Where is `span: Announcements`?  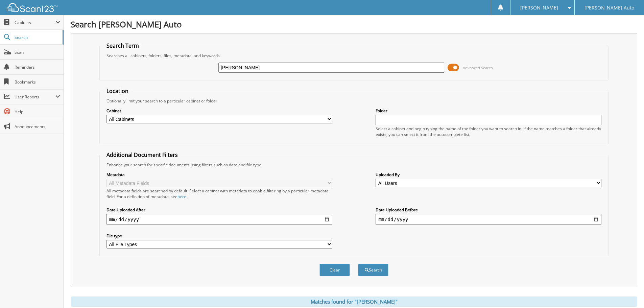
span: Announcements is located at coordinates (37, 126).